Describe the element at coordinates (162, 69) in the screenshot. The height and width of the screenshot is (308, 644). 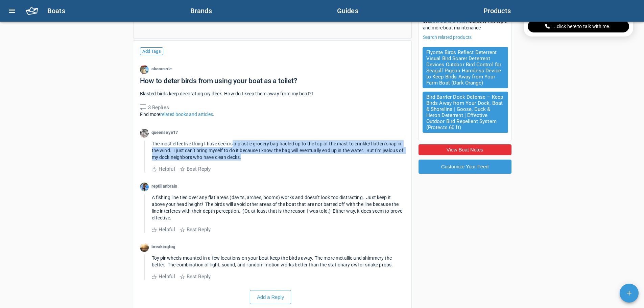
I see `span: akaaussie` at that location.